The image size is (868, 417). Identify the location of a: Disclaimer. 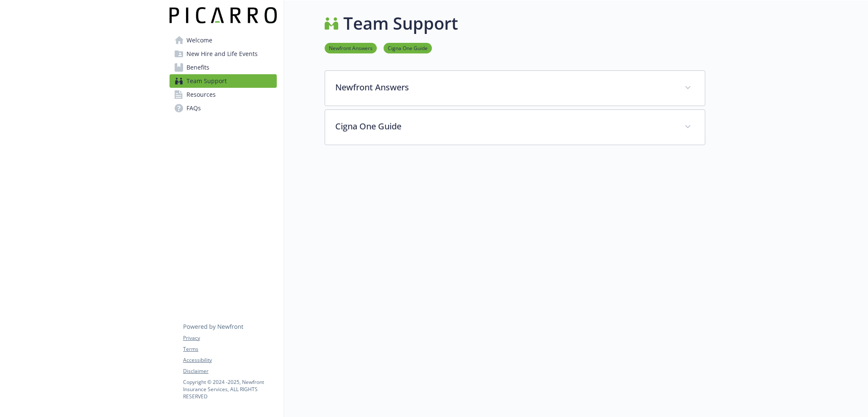
(230, 371).